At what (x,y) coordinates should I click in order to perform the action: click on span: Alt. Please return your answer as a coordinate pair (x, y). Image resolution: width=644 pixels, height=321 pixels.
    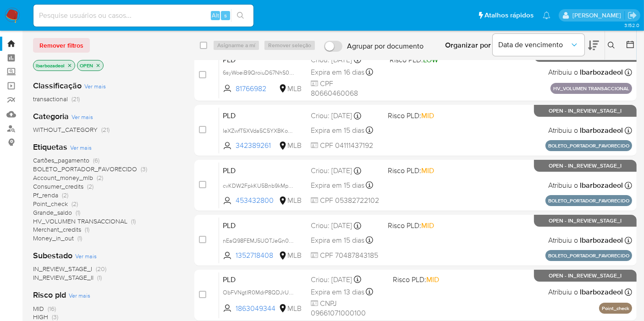
    Looking at the image, I should click on (216, 15).